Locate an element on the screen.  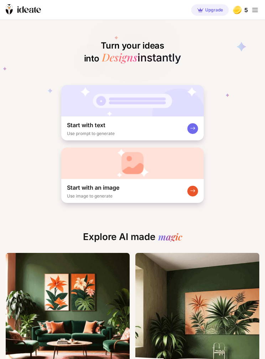
div: Start with text is located at coordinates (86, 125).